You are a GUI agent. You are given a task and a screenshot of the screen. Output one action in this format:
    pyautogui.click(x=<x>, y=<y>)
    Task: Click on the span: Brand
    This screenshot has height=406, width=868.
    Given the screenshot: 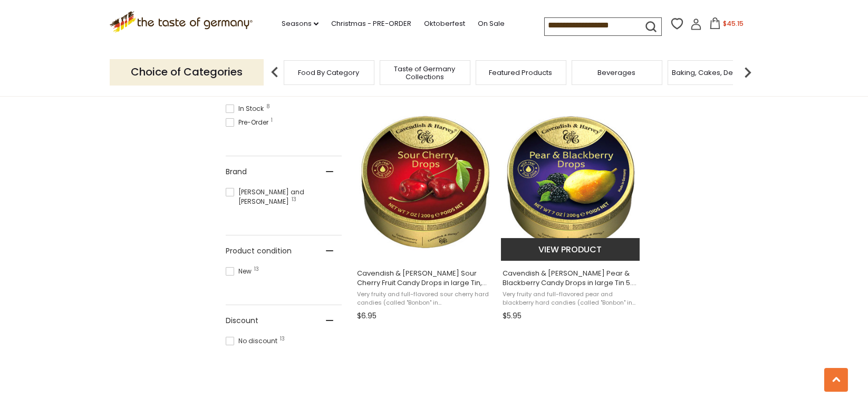 What is the action you would take?
    pyautogui.click(x=236, y=171)
    